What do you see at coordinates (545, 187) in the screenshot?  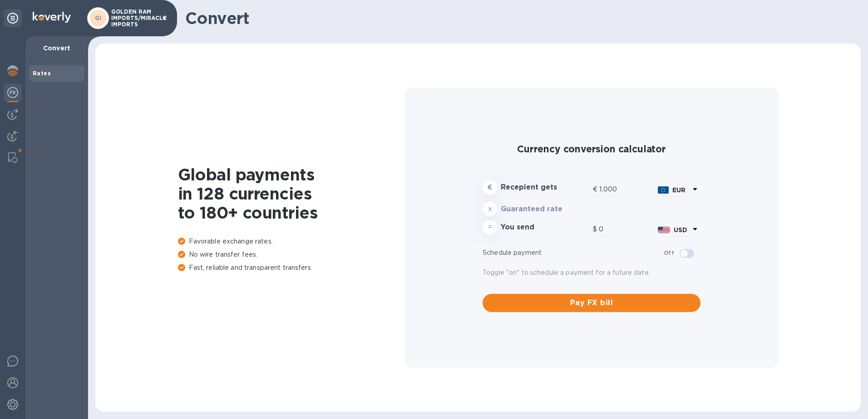 I see `h3: Recepient gets` at bounding box center [545, 187].